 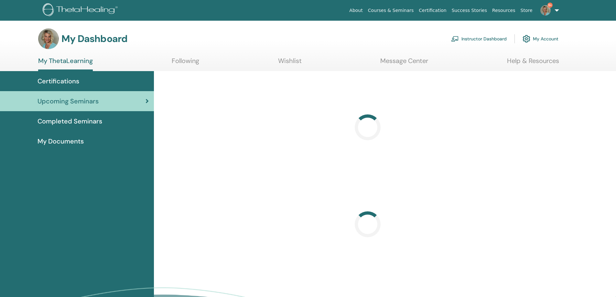 I want to click on h3: My Dashboard, so click(x=94, y=39).